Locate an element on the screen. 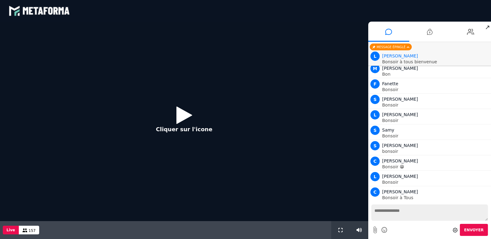 The image size is (491, 239). p: Bonsoir 😁 is located at coordinates (436, 167).